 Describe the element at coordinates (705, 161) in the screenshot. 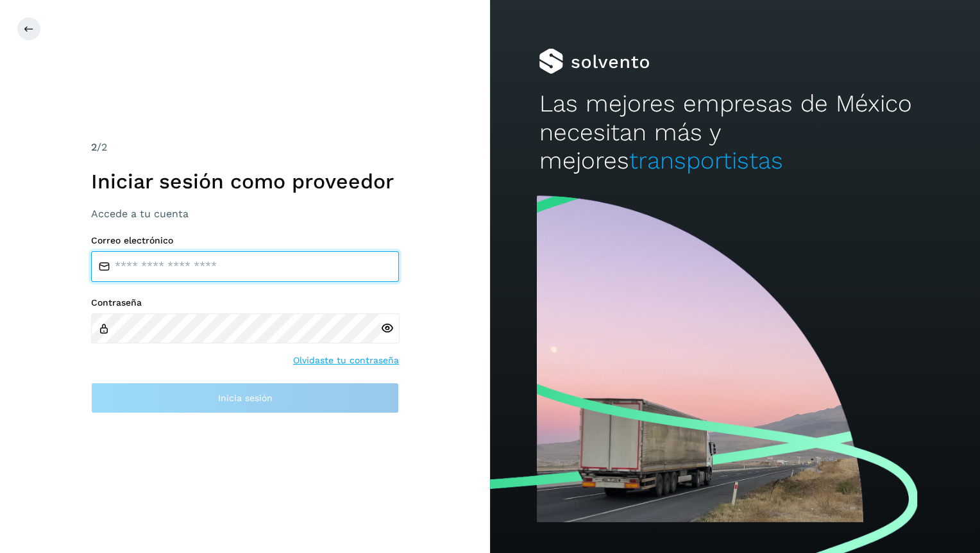

I see `span: transportistas` at that location.